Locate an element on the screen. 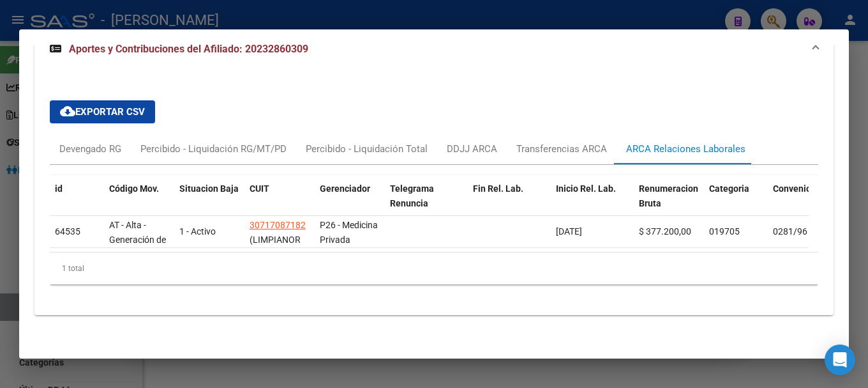 The image size is (868, 388). span: Exportar CSV is located at coordinates (102, 112).